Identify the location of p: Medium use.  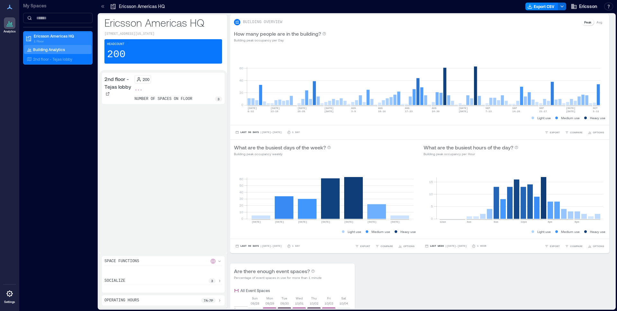
(570, 232).